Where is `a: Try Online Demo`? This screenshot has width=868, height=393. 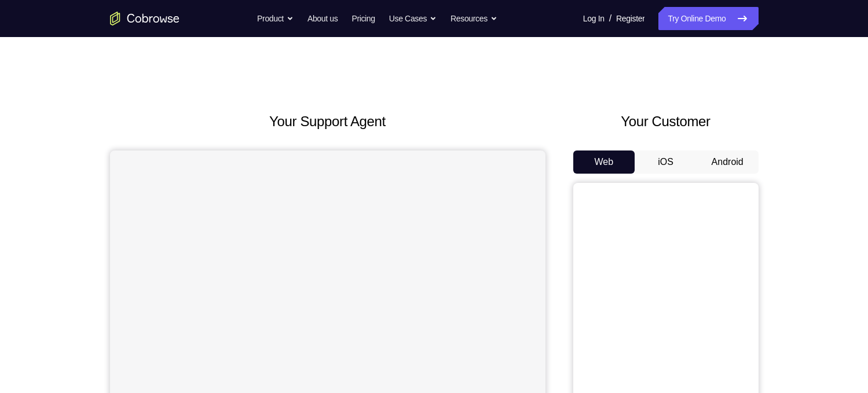
a: Try Online Demo is located at coordinates (708, 19).